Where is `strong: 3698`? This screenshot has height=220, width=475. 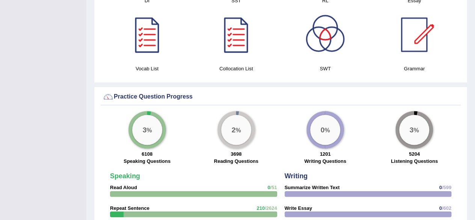
strong: 3698 is located at coordinates (236, 154).